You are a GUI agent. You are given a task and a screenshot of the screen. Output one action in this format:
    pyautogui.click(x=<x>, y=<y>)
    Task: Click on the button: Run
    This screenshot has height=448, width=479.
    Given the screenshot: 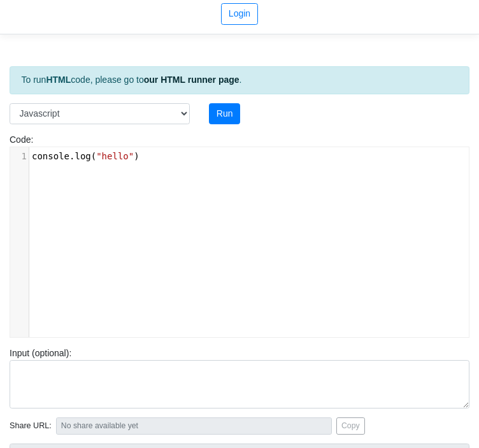 What is the action you would take?
    pyautogui.click(x=224, y=114)
    